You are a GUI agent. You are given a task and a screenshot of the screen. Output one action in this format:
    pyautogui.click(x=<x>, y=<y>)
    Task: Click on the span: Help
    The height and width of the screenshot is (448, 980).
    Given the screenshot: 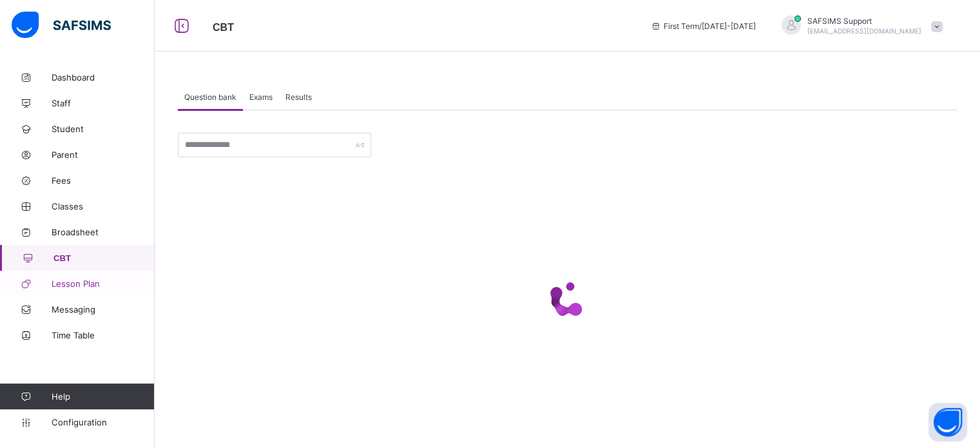 What is the action you would take?
    pyautogui.click(x=102, y=396)
    